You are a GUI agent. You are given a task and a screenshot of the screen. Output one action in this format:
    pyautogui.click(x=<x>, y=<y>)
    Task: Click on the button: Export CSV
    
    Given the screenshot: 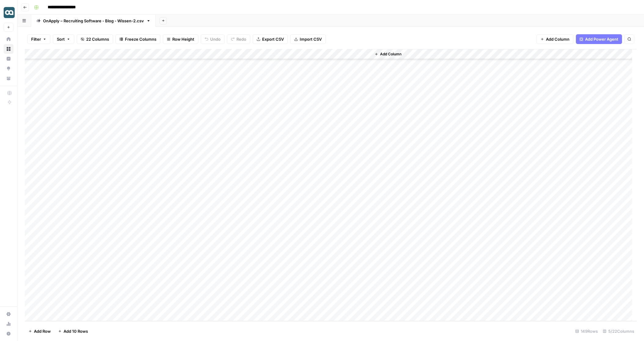 What is the action you would take?
    pyautogui.click(x=270, y=39)
    